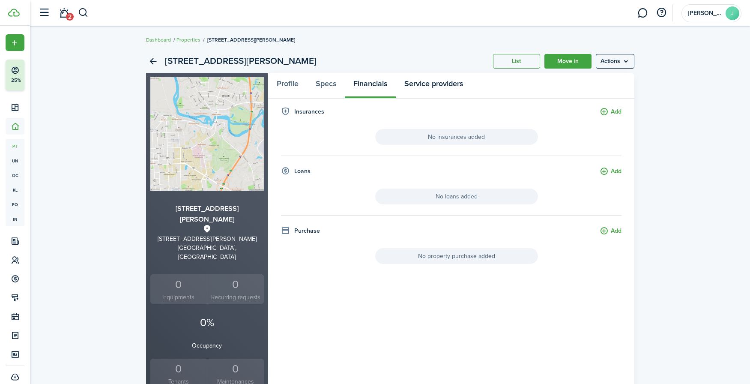  I want to click on a: 0 Recurring requests, so click(235, 289).